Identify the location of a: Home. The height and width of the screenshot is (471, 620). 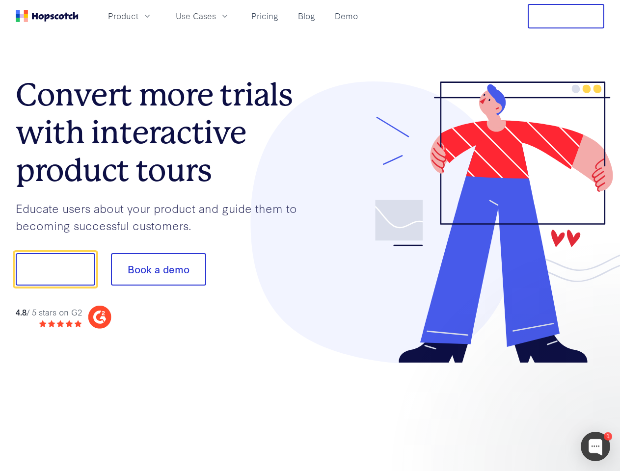
(47, 16).